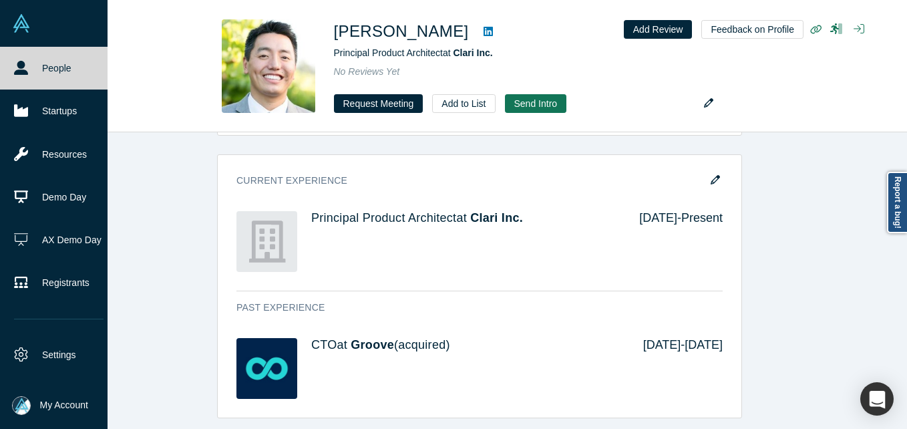 Image resolution: width=907 pixels, height=429 pixels. Describe the element at coordinates (468, 345) in the screenshot. I see `h4: CTO at (acquired)` at that location.